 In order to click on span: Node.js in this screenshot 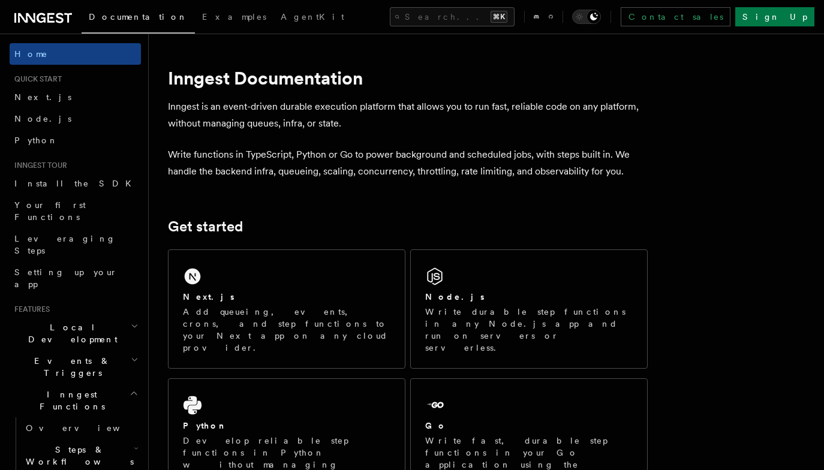, I will do `click(43, 119)`.